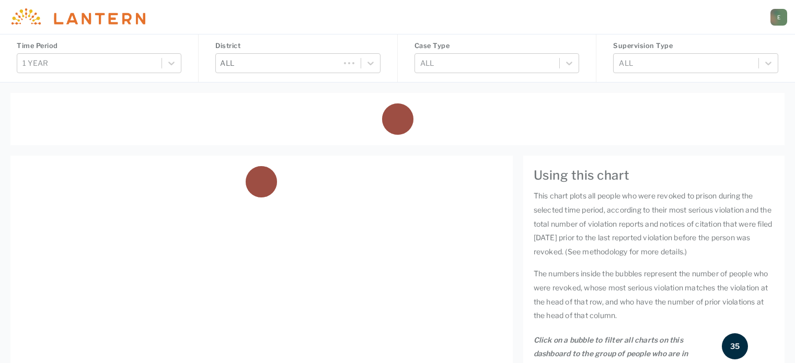  I want to click on h4: Supervision Type, so click(696, 45).